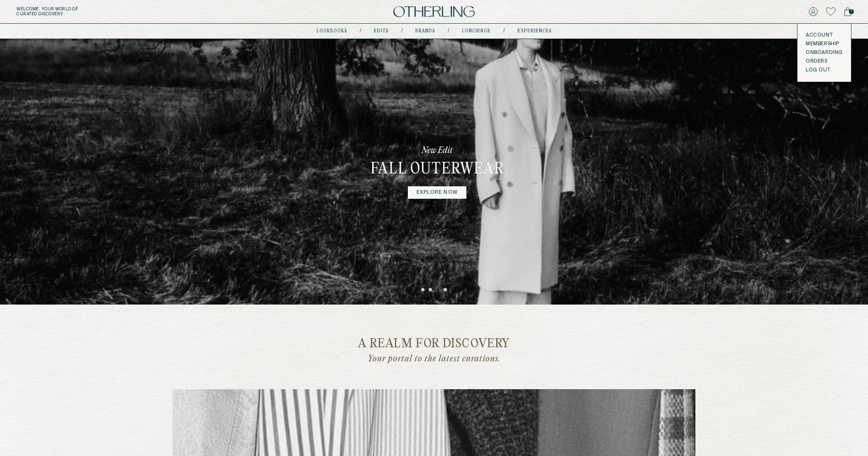 Image resolution: width=868 pixels, height=456 pixels. I want to click on h2: a realm for discovery, so click(434, 345).